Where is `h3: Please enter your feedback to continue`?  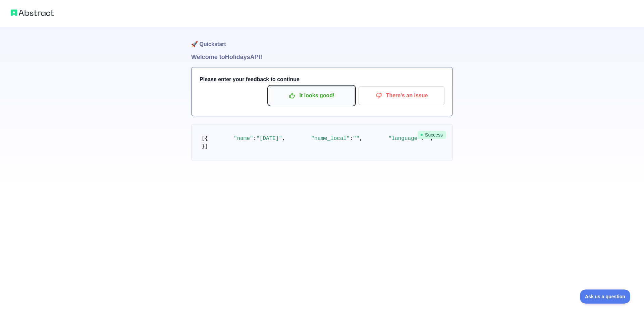
h3: Please enter your feedback to continue is located at coordinates (322, 79).